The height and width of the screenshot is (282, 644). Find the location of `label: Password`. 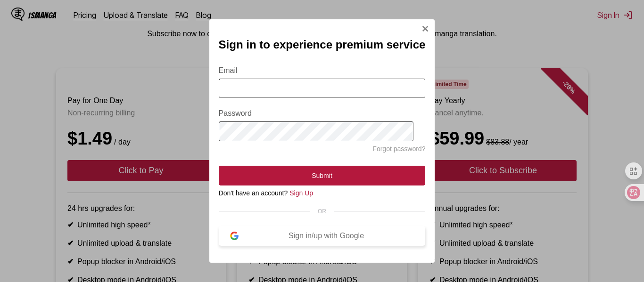

label: Password is located at coordinates (322, 113).